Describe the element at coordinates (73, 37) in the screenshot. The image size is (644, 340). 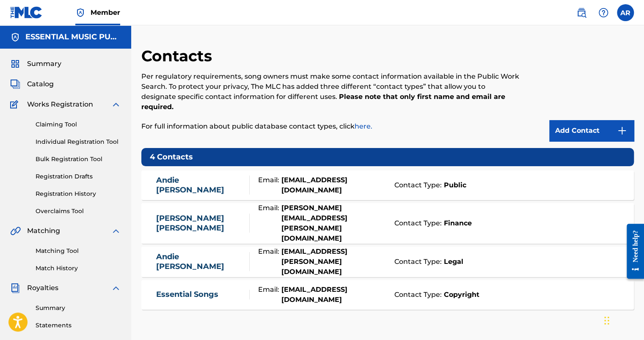
I see `h5: ESSENTIAL MUSIC PUBLISHING` at that location.